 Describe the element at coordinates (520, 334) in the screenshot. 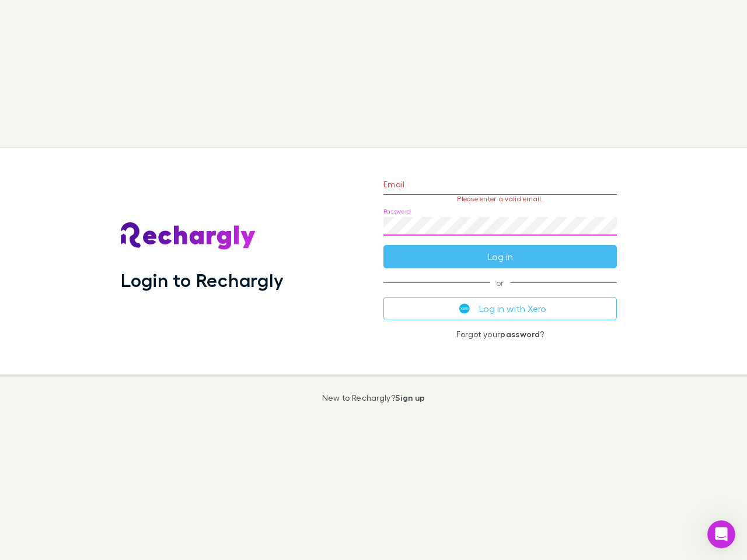

I see `a: password` at that location.